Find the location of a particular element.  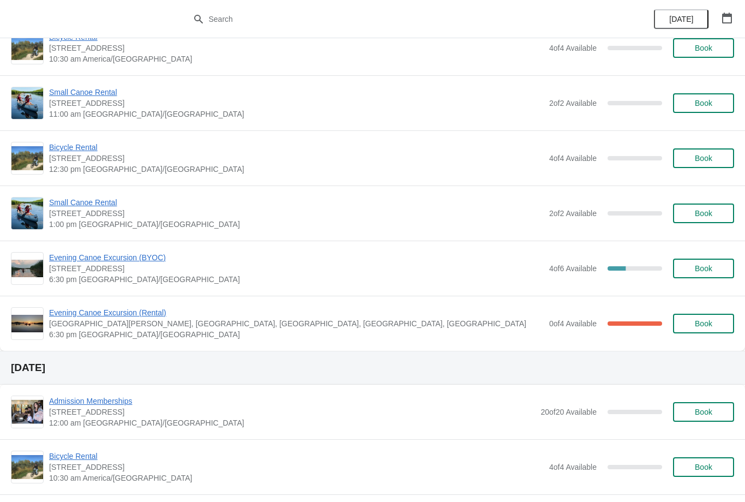

img: Small Canoe Rental | 1 Snow Goose Bay, Stonewall, MB R0C 2Z0 | 11:00 am America/Winnipeg is located at coordinates (27, 103).